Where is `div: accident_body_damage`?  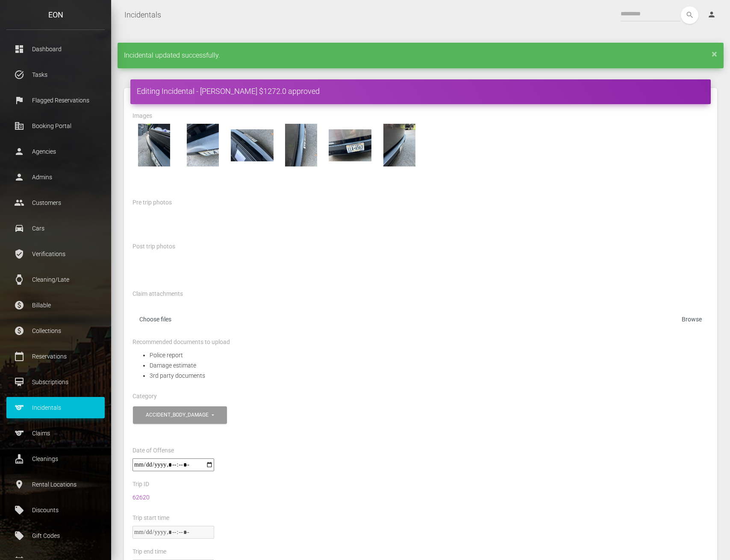
div: accident_body_damage is located at coordinates (178, 415).